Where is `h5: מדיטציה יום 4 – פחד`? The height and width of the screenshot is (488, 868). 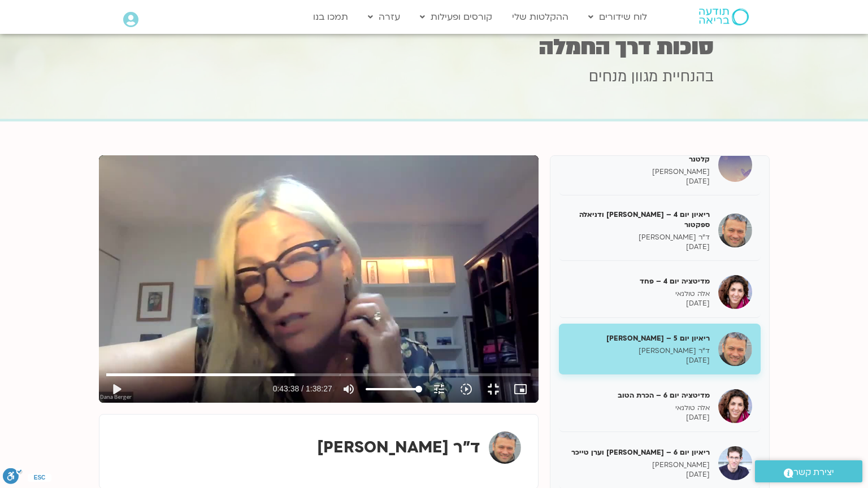 h5: מדיטציה יום 4 – פחד is located at coordinates (638, 281).